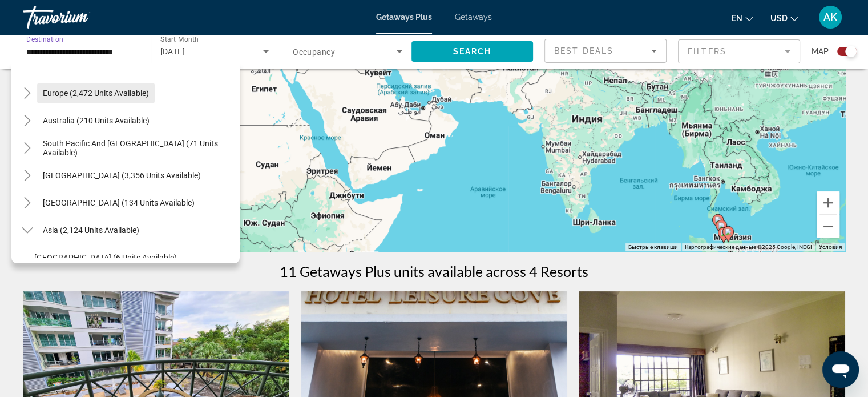  Describe the element at coordinates (828, 203) in the screenshot. I see `button: Увеличить` at that location.